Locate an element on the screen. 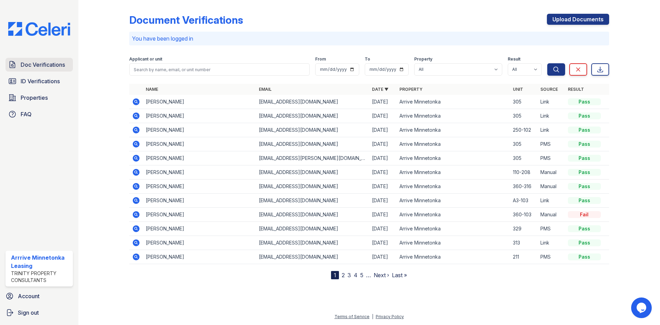 The width and height of the screenshot is (660, 325). a: Property is located at coordinates (411, 89).